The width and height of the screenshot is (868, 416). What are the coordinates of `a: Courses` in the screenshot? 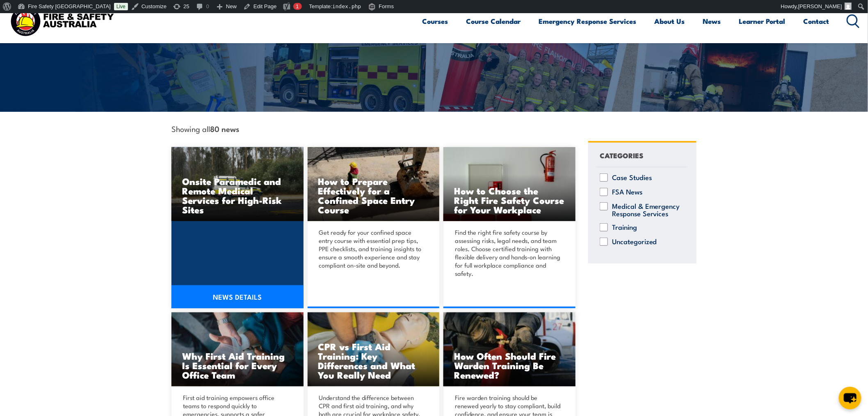 It's located at (435, 21).